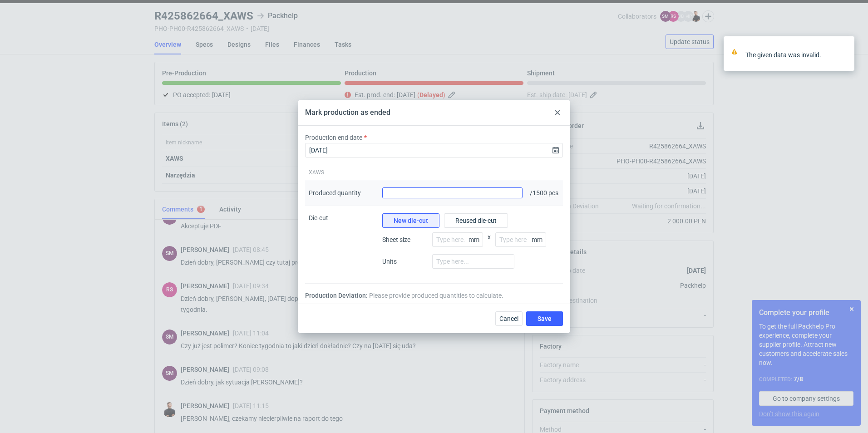  Describe the element at coordinates (316, 173) in the screenshot. I see `span: XAWS` at that location.